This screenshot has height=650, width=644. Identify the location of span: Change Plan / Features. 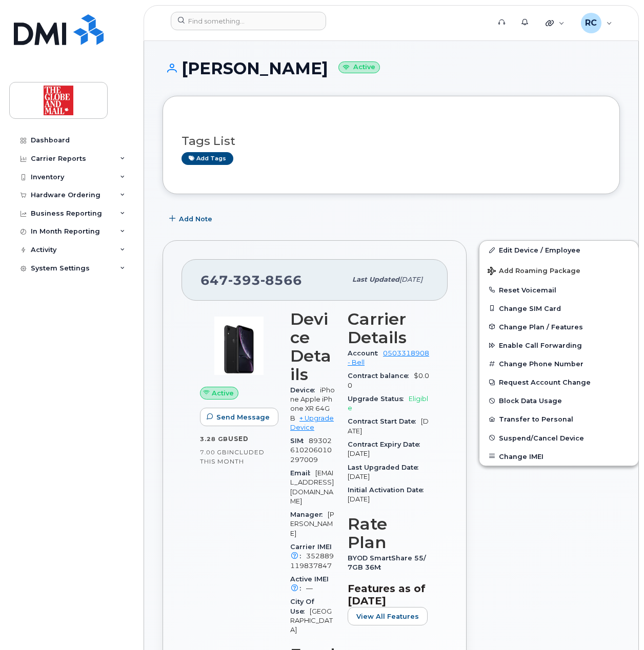
(541, 327).